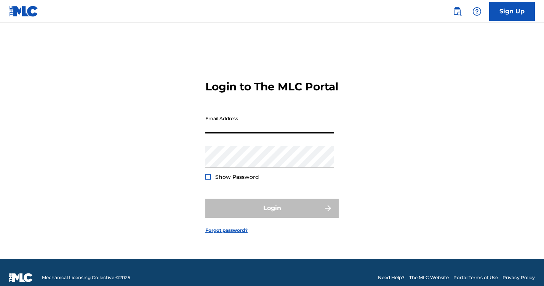 Image resolution: width=544 pixels, height=286 pixels. What do you see at coordinates (226, 230) in the screenshot?
I see `a: Forgot password?` at bounding box center [226, 230].